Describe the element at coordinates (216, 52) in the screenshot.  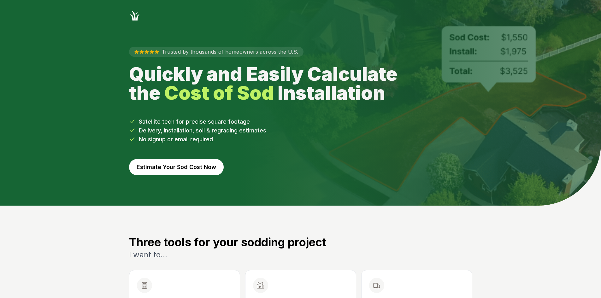
I see `p: Trusted by thousands of homeowners across the U.S.` at that location.